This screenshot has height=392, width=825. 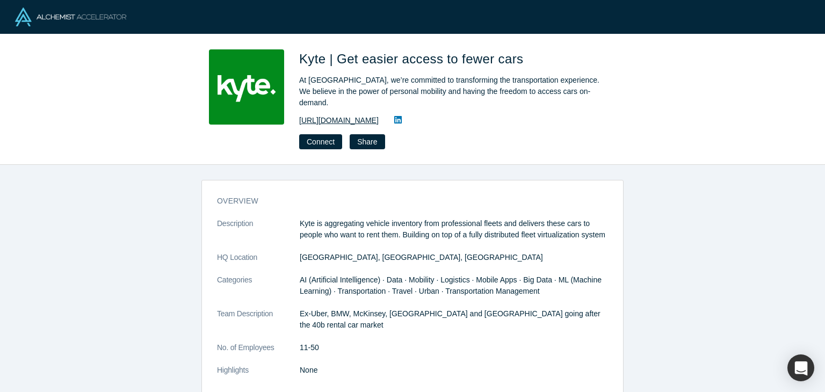 I want to click on span: Kyte | Get easier access to fewer cars, so click(x=413, y=59).